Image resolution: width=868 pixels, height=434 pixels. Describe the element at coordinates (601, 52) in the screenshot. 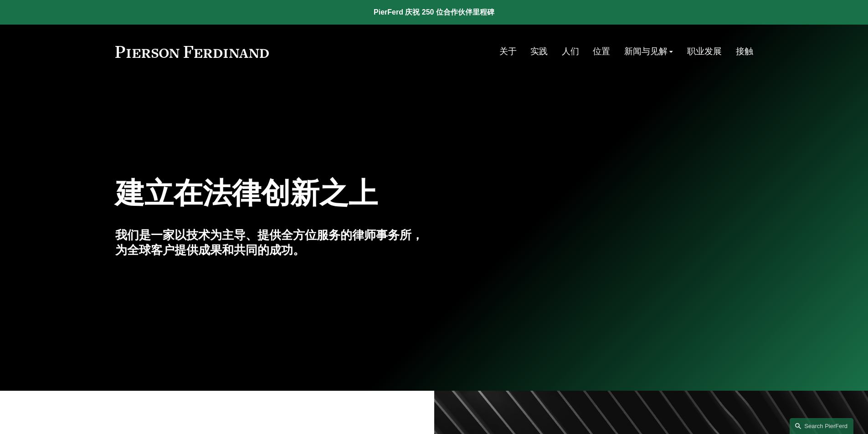

I see `a: 位置` at that location.